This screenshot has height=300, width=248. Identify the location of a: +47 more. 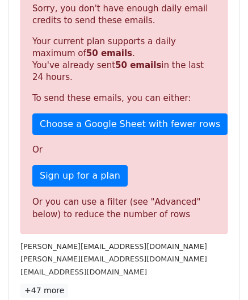
(44, 291).